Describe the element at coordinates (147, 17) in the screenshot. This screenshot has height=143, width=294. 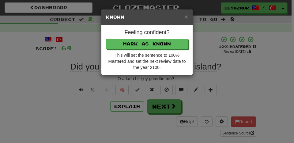
I see `h5: Known` at that location.